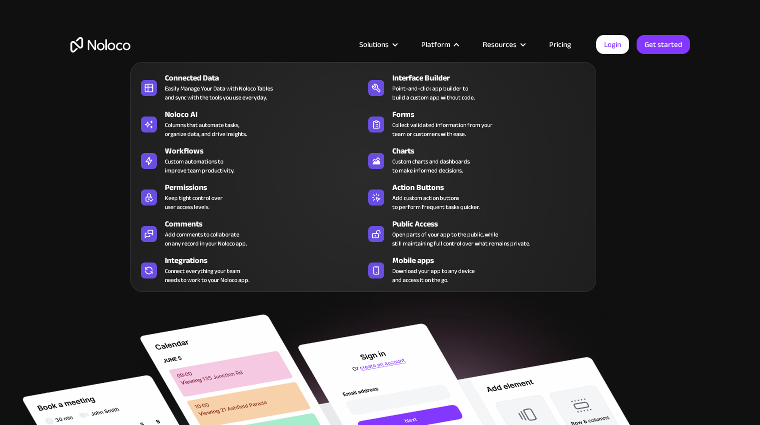 The image size is (760, 425). What do you see at coordinates (249, 196) in the screenshot?
I see `a: PermissionsKeep tight control overuser access levels.` at bounding box center [249, 196].